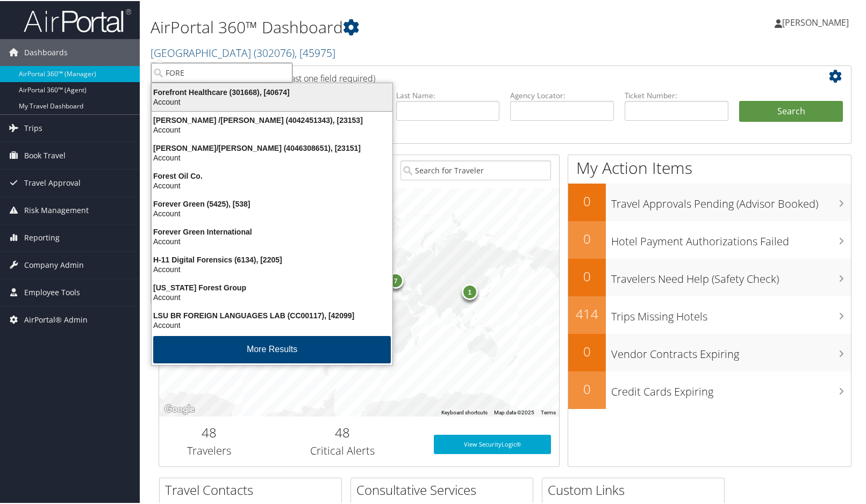  What do you see at coordinates (587, 313) in the screenshot?
I see `h2: 414` at bounding box center [587, 313].